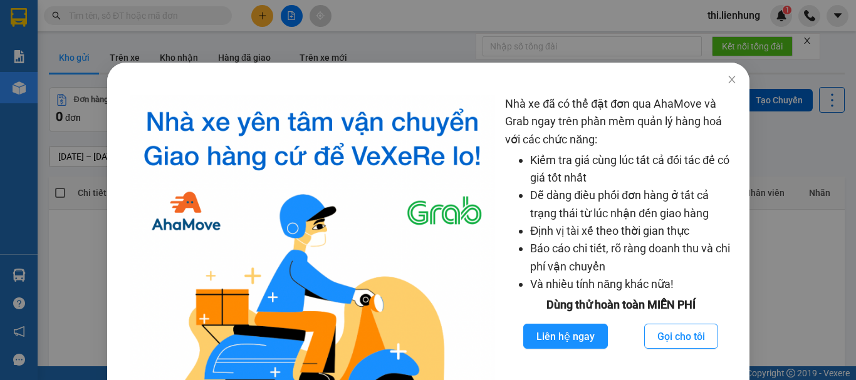 The height and width of the screenshot is (380, 856). Describe the element at coordinates (731, 80) in the screenshot. I see `span: close` at that location.